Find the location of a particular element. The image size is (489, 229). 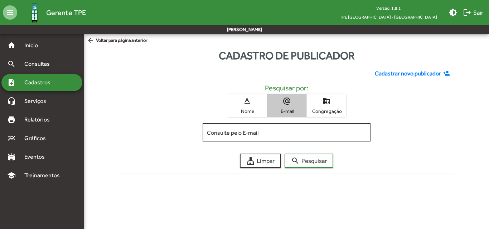

span: Consultas is located at coordinates (39, 64).